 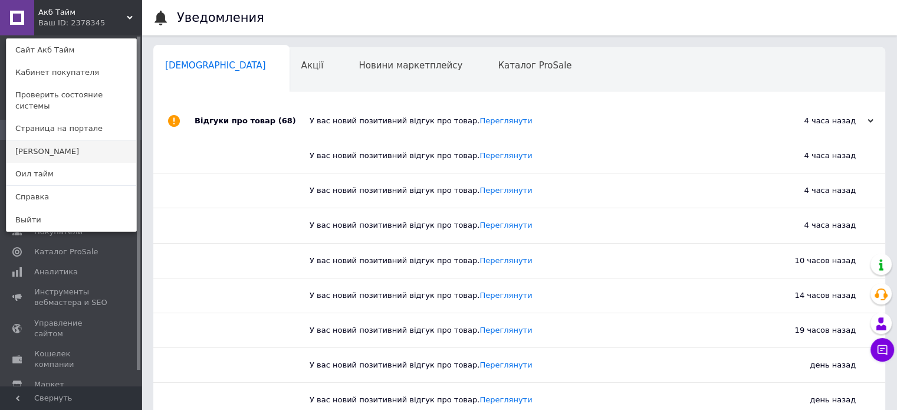 I want to click on a: Выйти, so click(x=71, y=220).